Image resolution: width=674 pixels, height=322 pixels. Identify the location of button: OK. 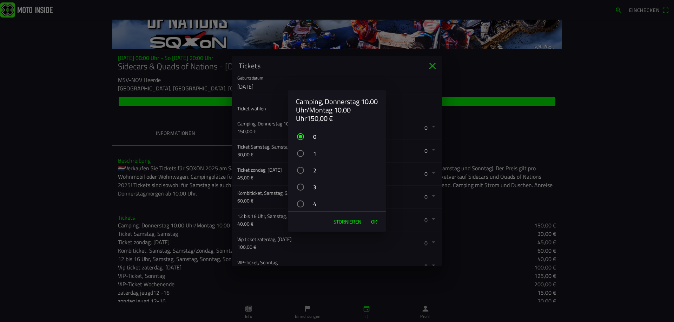
(374, 222).